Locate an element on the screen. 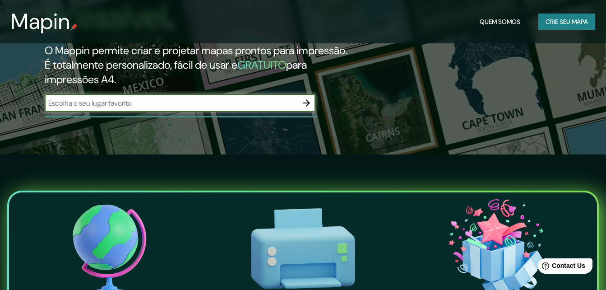 This screenshot has height=290, width=606. button: Quem somos is located at coordinates (500, 22).